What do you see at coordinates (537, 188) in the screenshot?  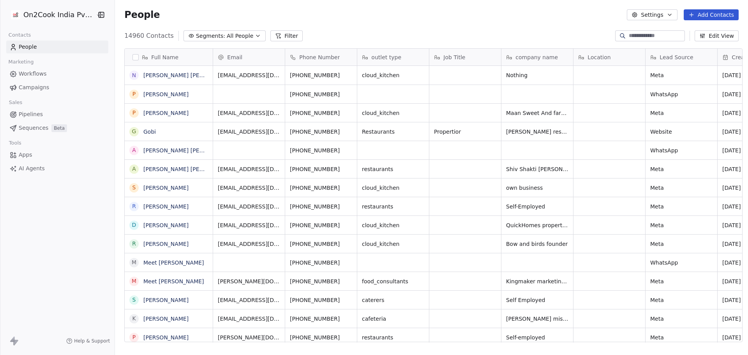 I see `span: own business` at bounding box center [537, 188].